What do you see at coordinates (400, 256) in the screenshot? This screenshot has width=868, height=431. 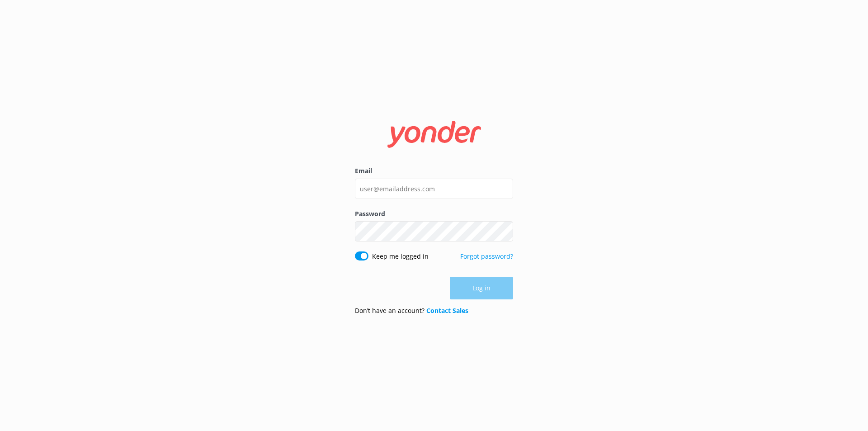 I see `label: Keep me logged in` at bounding box center [400, 256].